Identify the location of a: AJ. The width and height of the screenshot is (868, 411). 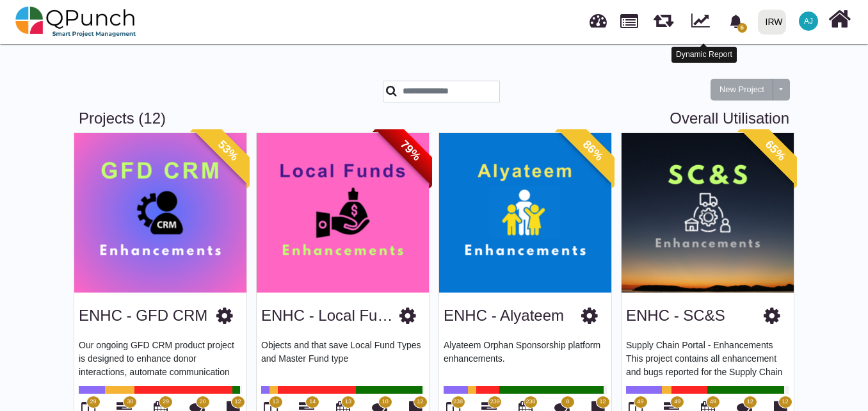
(809, 21).